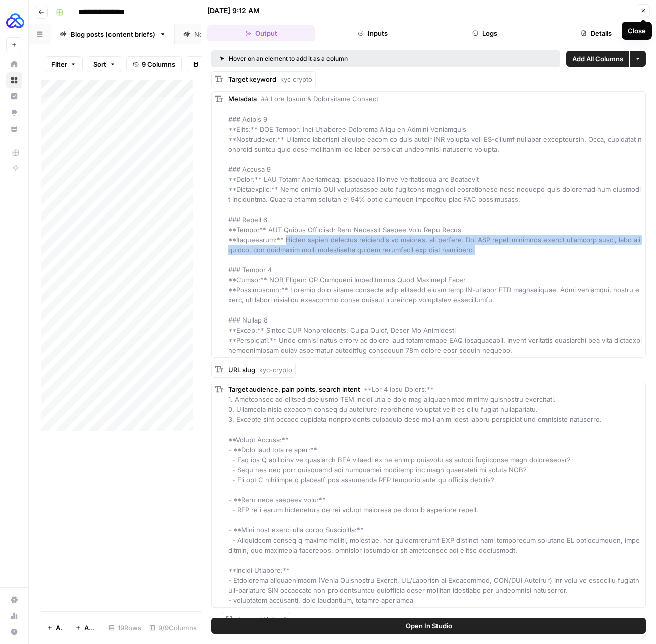 The width and height of the screenshot is (656, 644). Describe the element at coordinates (294, 389) in the screenshot. I see `span: Target audience, pain points, search intent` at that location.